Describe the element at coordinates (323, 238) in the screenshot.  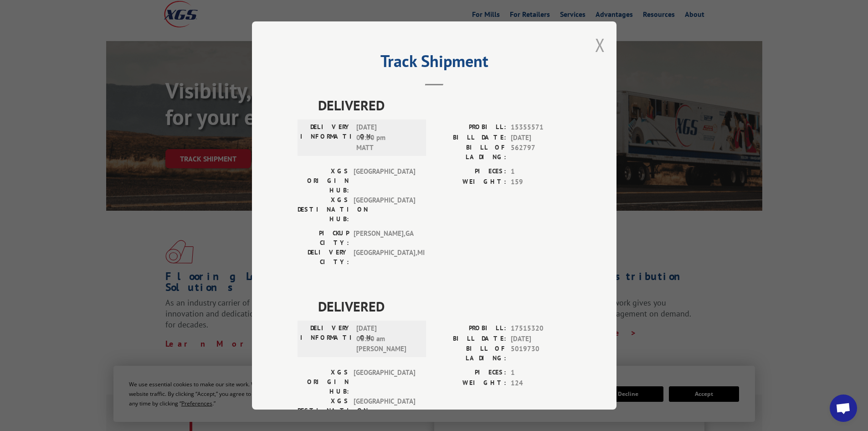
I see `label: PICKUP CITY:` at that location.